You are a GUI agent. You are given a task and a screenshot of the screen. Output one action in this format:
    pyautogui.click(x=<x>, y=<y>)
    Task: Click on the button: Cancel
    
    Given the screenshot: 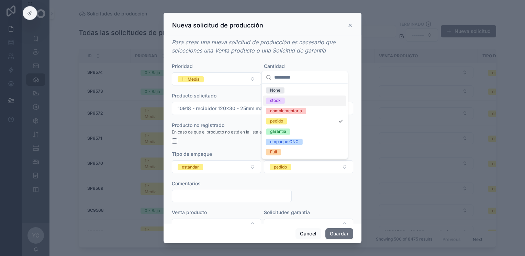 What is the action you would take?
    pyautogui.click(x=308, y=234)
    